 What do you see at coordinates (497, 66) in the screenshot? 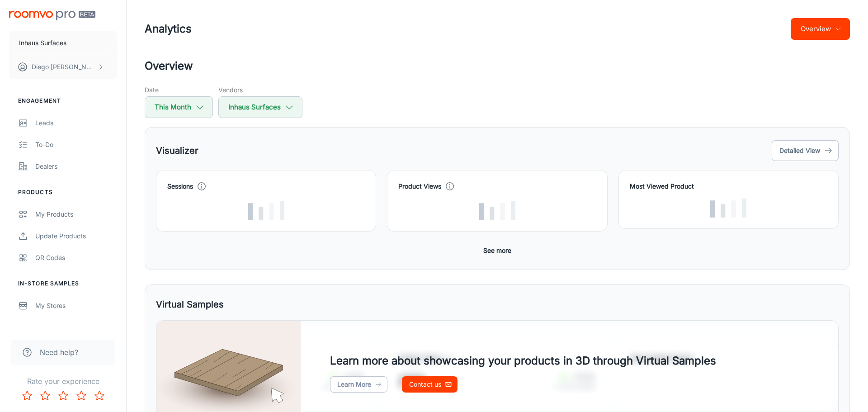
I see `h2: Overview` at bounding box center [497, 66].